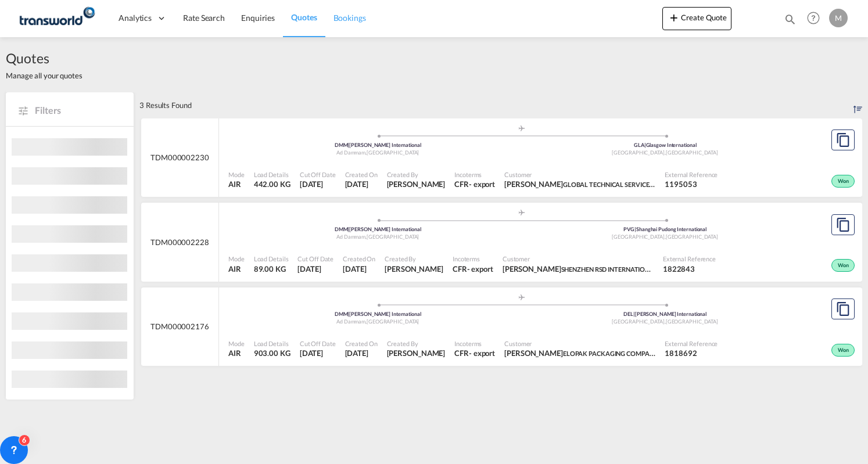  Describe the element at coordinates (616, 353) in the screenshot. I see `span: ELOPAK PACKAGING COMPANY LLC` at that location.